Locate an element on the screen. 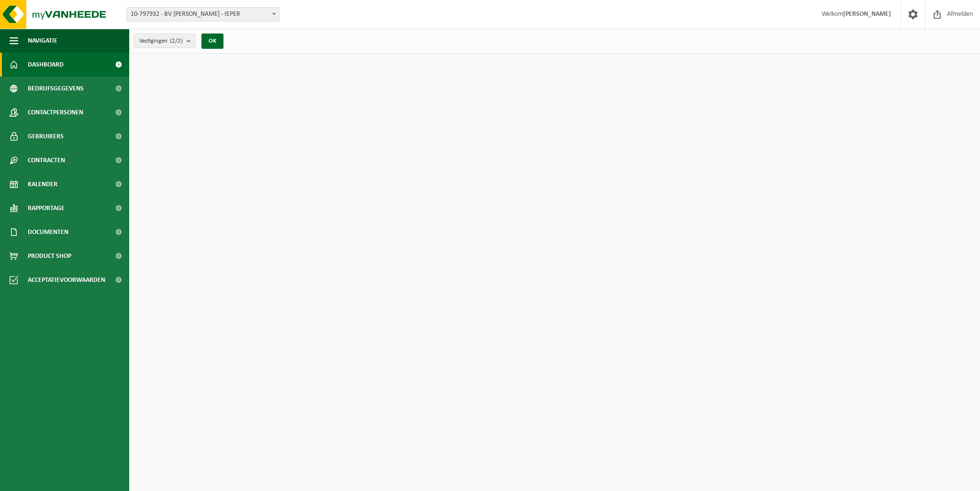 This screenshot has height=491, width=980. span: Kalender is located at coordinates (42, 184).